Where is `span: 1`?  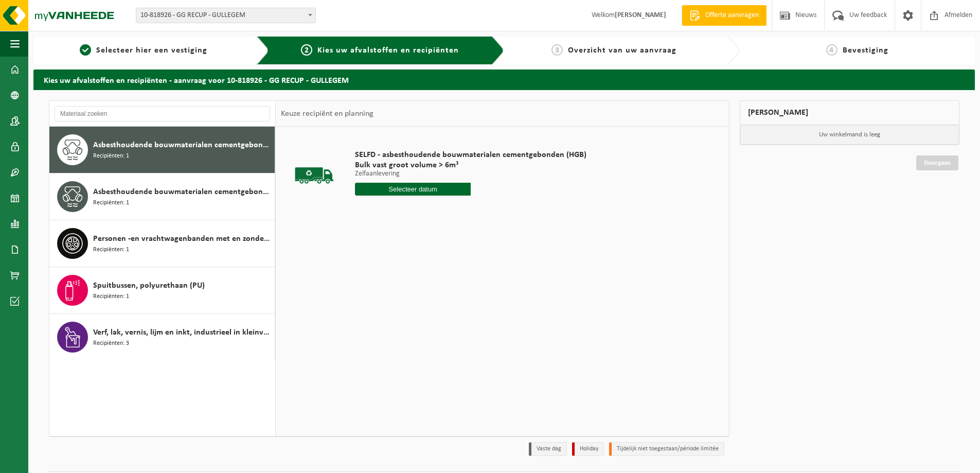
span: 1 is located at coordinates (85, 50).